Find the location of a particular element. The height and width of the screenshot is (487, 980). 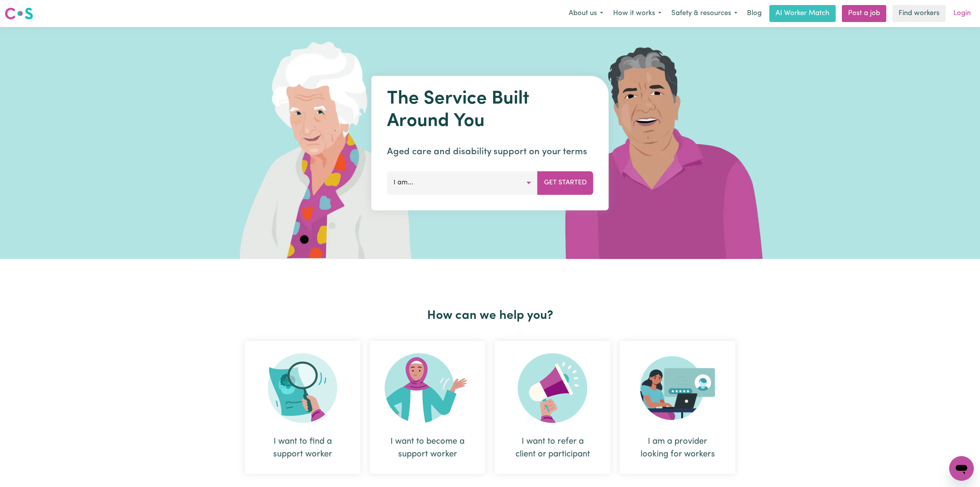

button: About us is located at coordinates (586, 13).